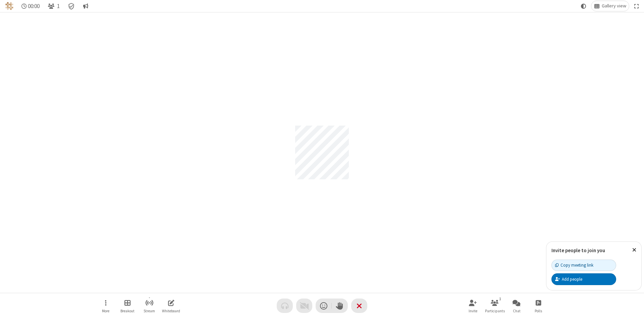 The image size is (644, 318). I want to click on span: Breakout, so click(127, 311).